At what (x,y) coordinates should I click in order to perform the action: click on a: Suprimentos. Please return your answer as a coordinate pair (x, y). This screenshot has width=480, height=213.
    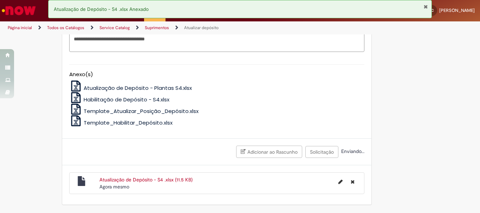
    Looking at the image, I should click on (157, 28).